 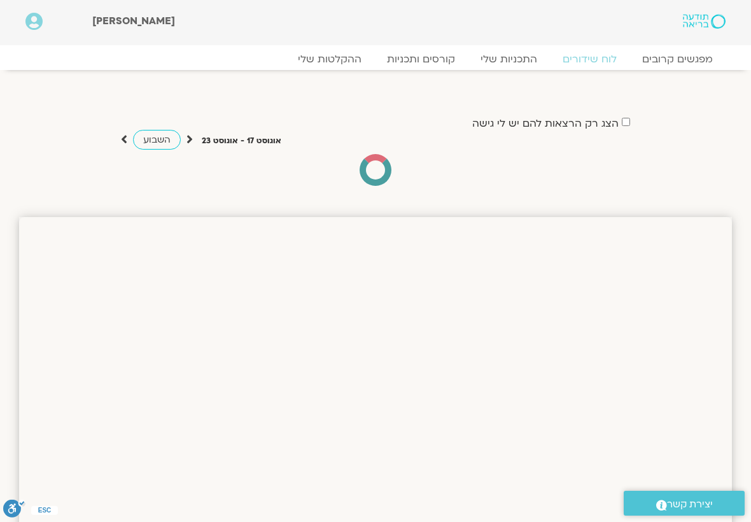 I want to click on a: השבוע, so click(x=157, y=139).